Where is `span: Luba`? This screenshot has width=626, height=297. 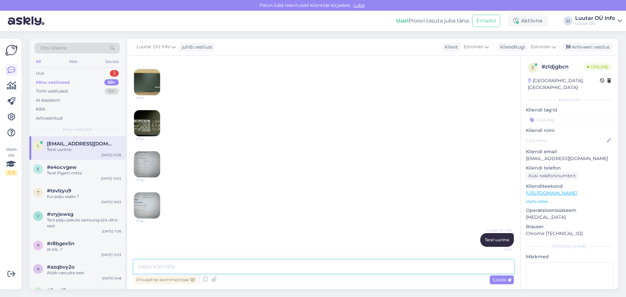
span: Luba is located at coordinates (359, 5).